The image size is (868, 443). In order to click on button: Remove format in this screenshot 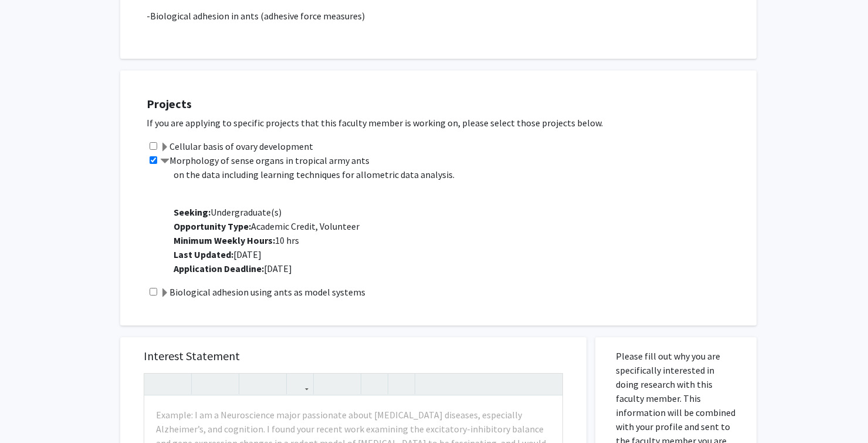, I will do `click(374, 383)`.